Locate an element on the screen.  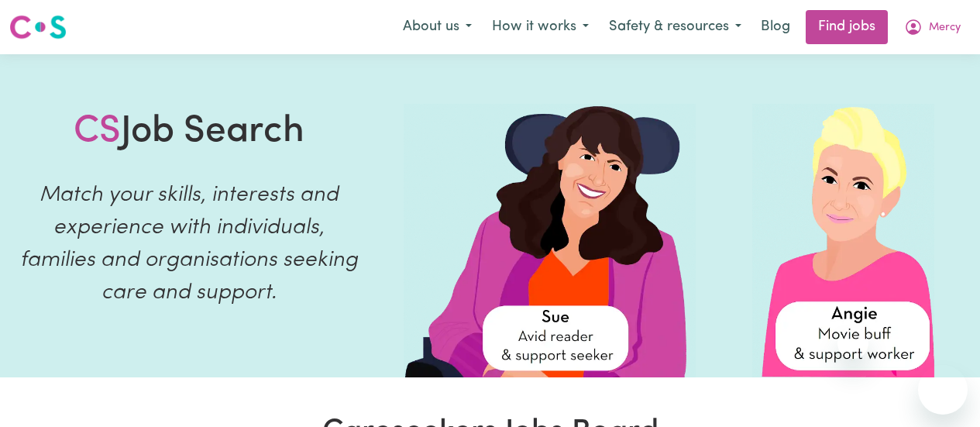
a: Find jobs is located at coordinates (847, 27).